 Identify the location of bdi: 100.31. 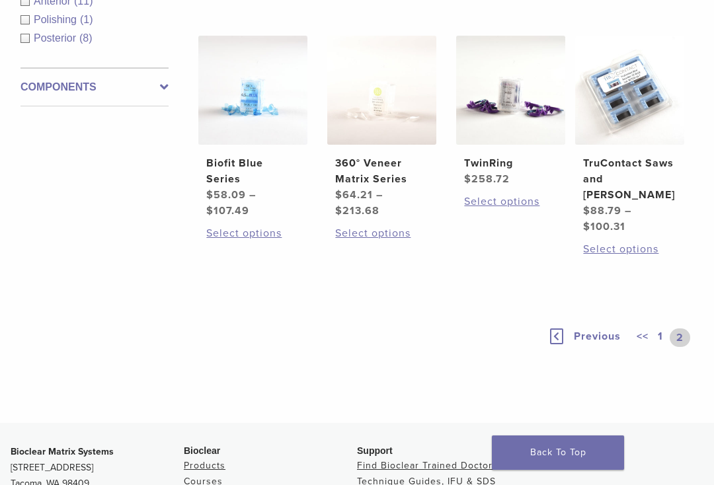
(604, 227).